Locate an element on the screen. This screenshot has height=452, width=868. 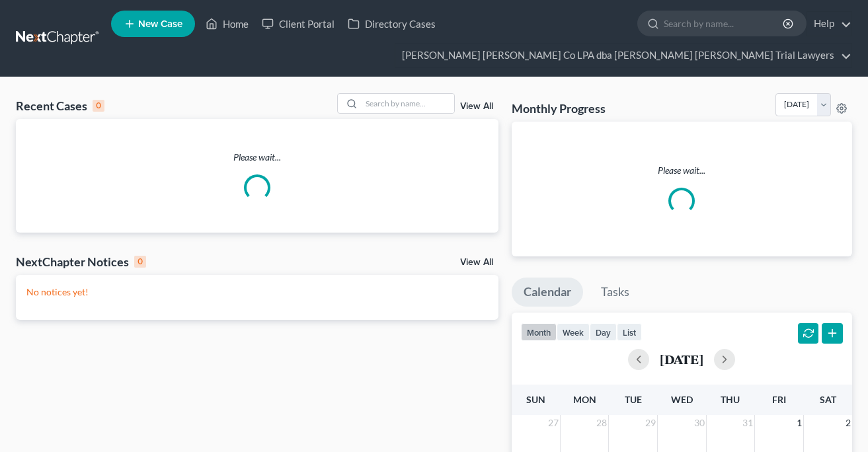
div: NextChapter Notices is located at coordinates (81, 262).